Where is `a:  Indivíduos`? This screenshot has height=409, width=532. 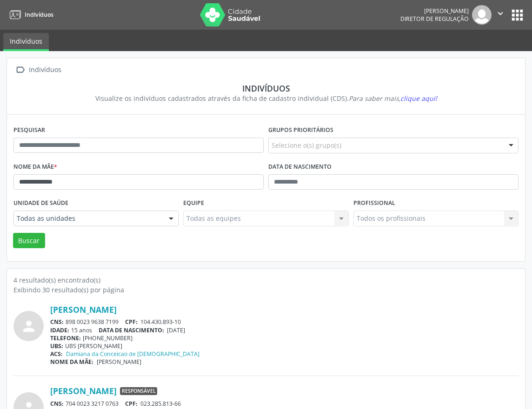
a:  Indivíduos is located at coordinates (38, 70).